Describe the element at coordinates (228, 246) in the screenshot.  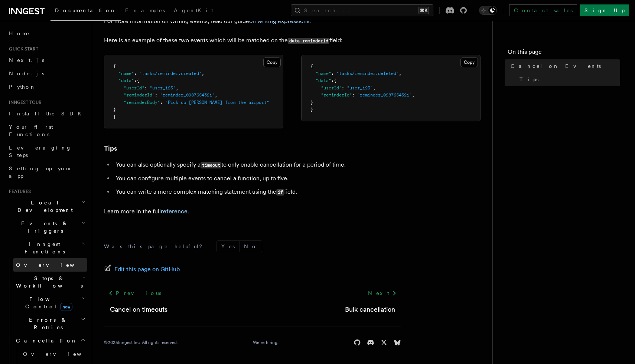
I see `button: Yes` at that location.